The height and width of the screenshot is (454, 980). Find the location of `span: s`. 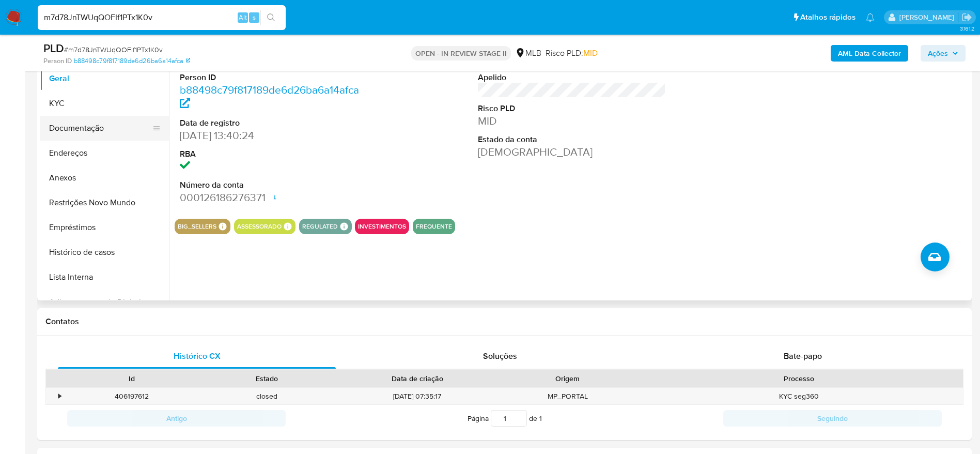

span: s is located at coordinates (254, 17).